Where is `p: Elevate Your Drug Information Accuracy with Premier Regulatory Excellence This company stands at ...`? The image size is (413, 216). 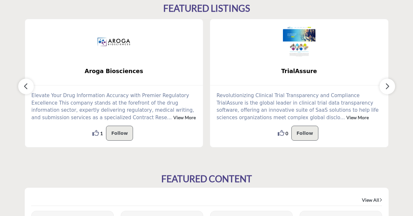
p: Elevate Your Drug Information Accuracy with Premier Regulatory Excellence This company stands at ... is located at coordinates (114, 107).